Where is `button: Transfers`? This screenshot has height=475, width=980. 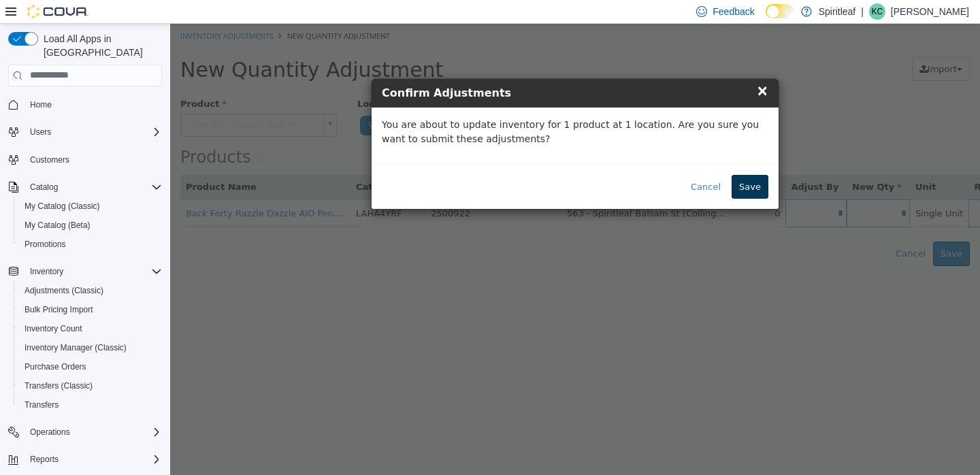
button: Transfers is located at coordinates (91, 405).